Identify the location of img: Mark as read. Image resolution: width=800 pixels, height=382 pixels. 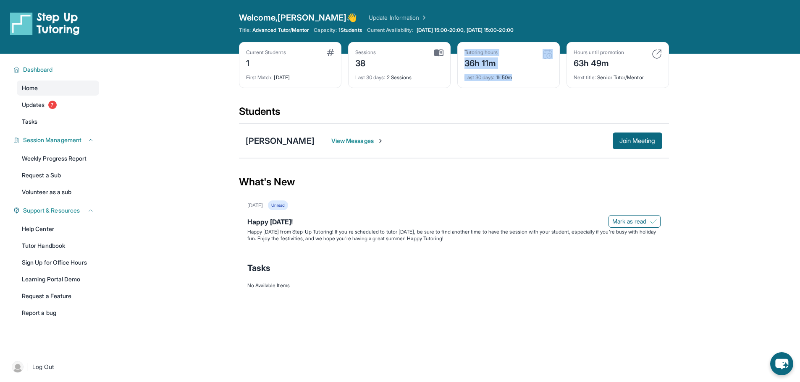
(653, 222).